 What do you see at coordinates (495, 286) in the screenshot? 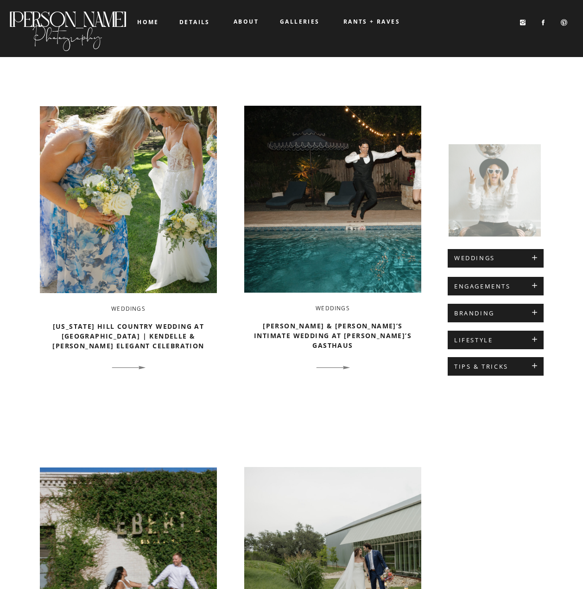
I see `a: ENGAGEMENTS` at bounding box center [495, 286].